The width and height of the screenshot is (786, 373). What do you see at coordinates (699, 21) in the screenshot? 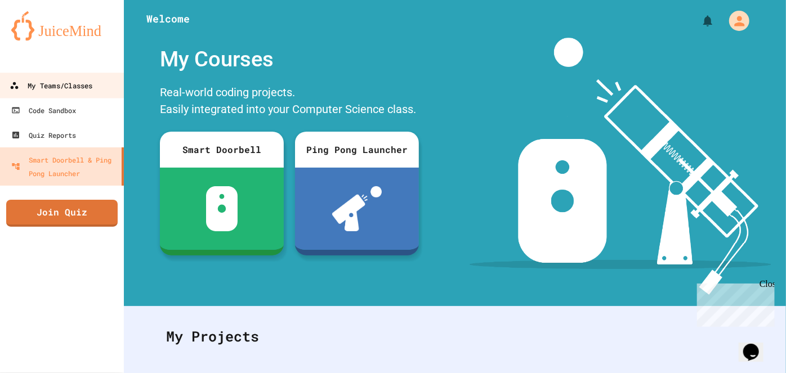
I see `div: My Notifications` at bounding box center [699, 21].